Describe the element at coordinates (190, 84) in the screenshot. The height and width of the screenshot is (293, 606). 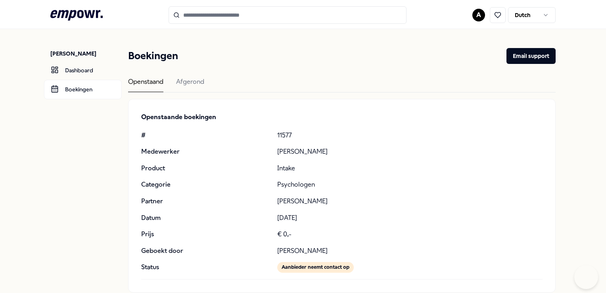
I see `div: Afgerond` at that location.